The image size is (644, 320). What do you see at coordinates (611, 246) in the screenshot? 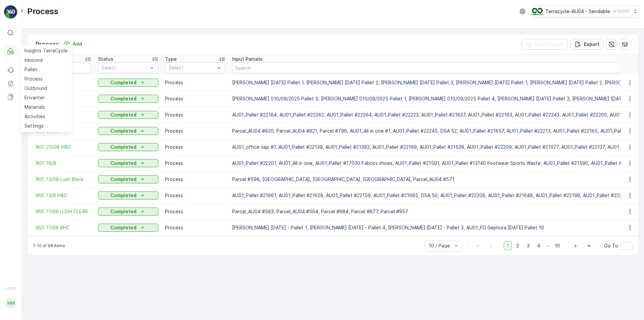
I see `span: Go To` at bounding box center [611, 246].